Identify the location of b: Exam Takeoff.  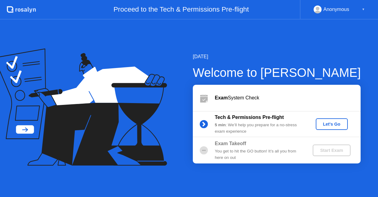
(230, 143).